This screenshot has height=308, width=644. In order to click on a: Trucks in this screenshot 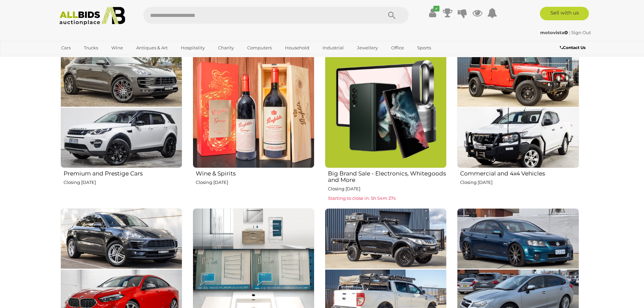, I will do `click(91, 48)`.